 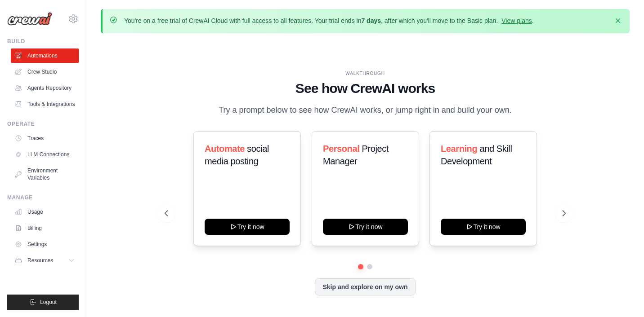 I want to click on a: View plans, so click(x=516, y=21).